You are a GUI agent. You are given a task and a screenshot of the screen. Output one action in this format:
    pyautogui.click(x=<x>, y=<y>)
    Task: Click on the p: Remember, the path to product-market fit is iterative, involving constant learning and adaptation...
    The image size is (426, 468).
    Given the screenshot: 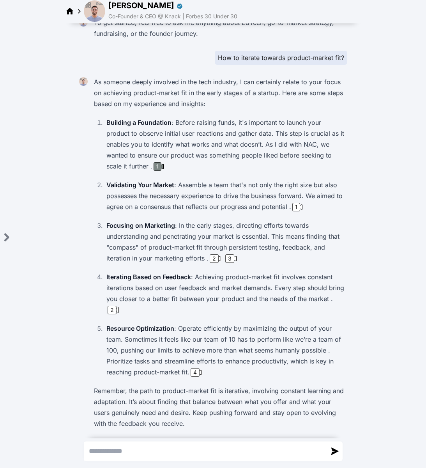 What is the action you would take?
    pyautogui.click(x=219, y=407)
    